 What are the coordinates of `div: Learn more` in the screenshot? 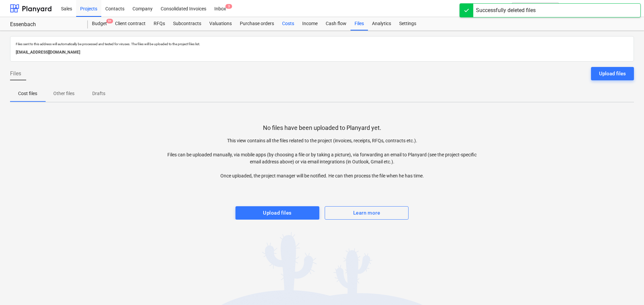 It's located at (367, 213).